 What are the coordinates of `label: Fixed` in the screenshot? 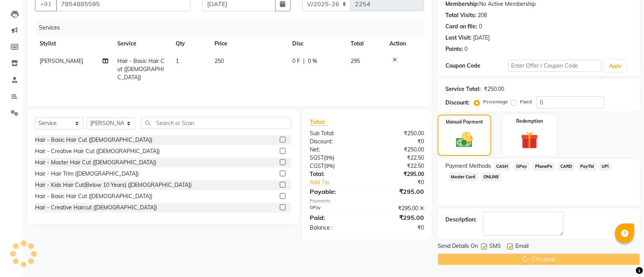 It's located at (526, 102).